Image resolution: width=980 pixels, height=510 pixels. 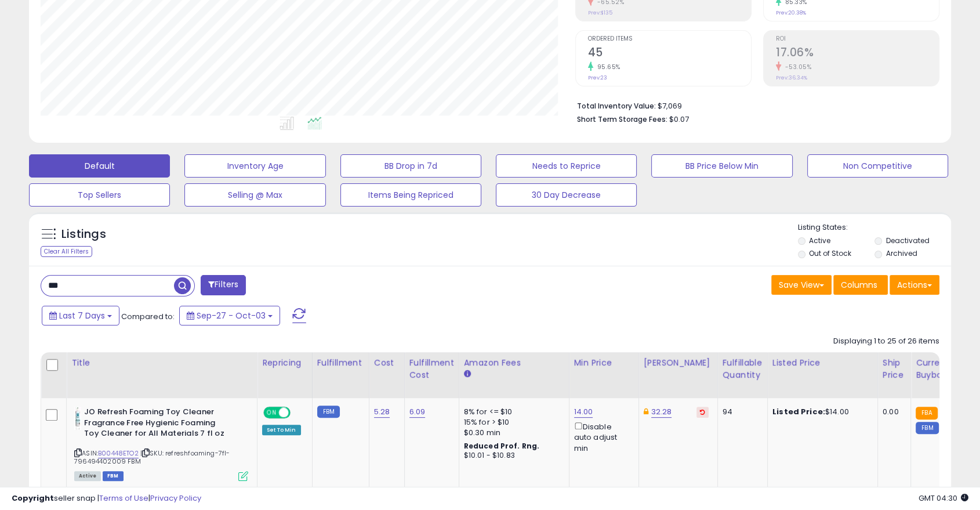 I want to click on button: Default, so click(x=99, y=166).